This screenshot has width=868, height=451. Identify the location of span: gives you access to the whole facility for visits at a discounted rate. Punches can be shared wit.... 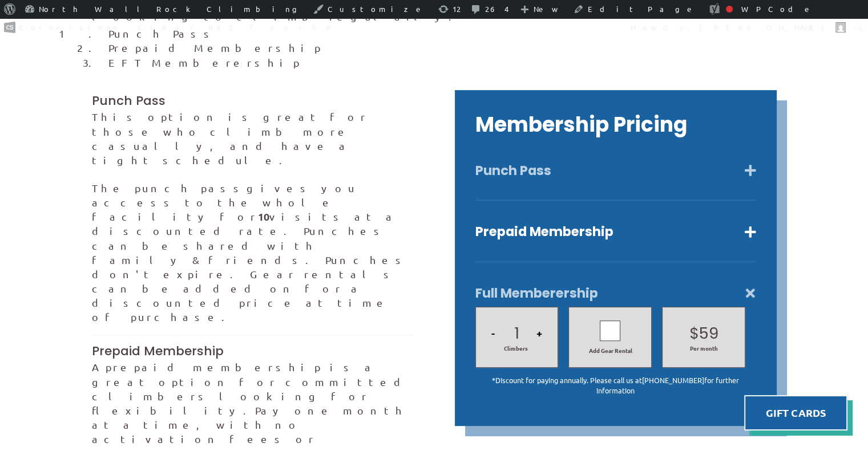
(250, 253).